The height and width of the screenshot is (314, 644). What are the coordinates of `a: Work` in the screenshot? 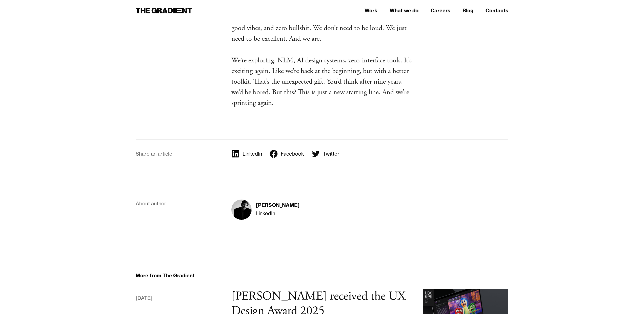 It's located at (371, 11).